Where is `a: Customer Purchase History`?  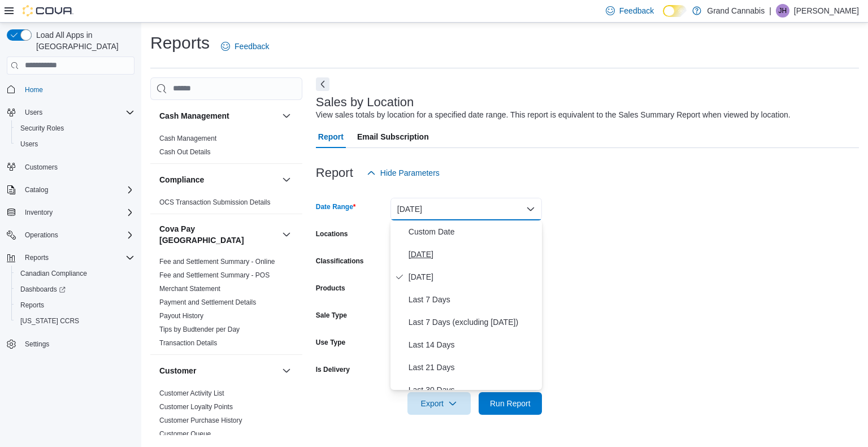 a: Customer Purchase History is located at coordinates (201, 421).